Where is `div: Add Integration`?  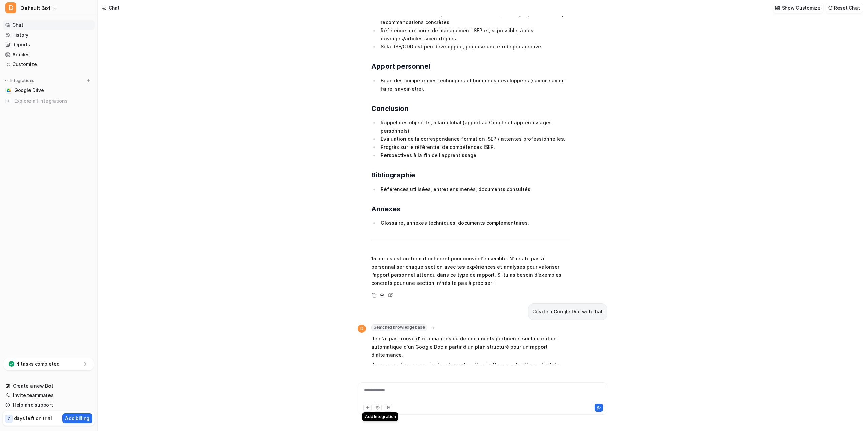 div: Add Integration is located at coordinates (380, 416).